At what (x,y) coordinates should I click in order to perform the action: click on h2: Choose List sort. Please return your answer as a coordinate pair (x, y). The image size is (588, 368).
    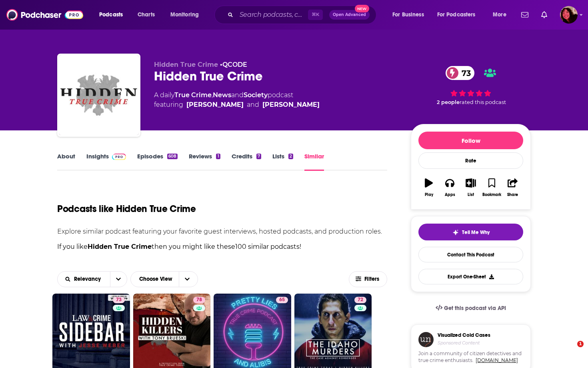
    Looking at the image, I should click on (92, 279).